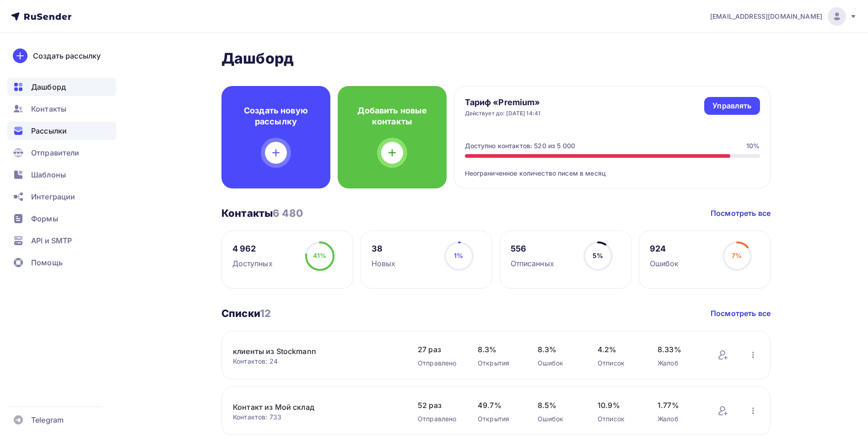  Describe the element at coordinates (62, 109) in the screenshot. I see `a: Контакты` at that location.